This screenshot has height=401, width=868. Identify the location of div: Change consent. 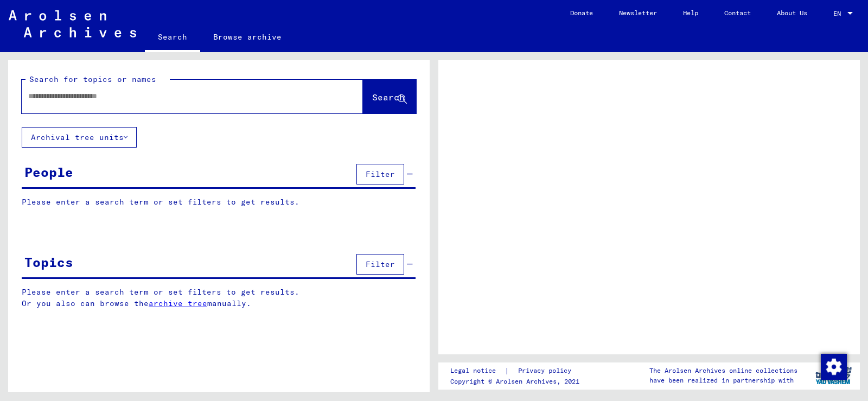
(834, 366).